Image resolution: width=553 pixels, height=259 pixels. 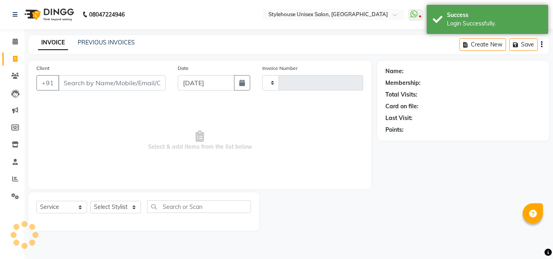 What do you see at coordinates (494, 15) in the screenshot?
I see `div: Success` at bounding box center [494, 15].